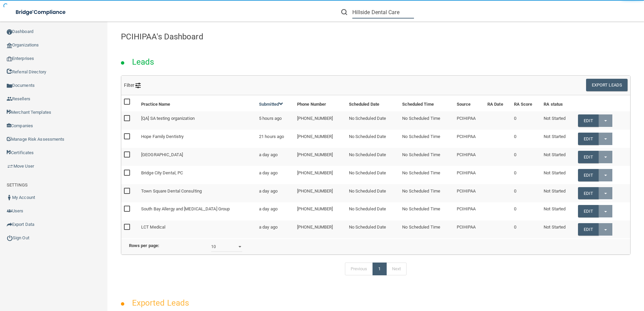 The image size is (644, 311). Describe the element at coordinates (498, 103) in the screenshot. I see `th: RA Date` at that location.